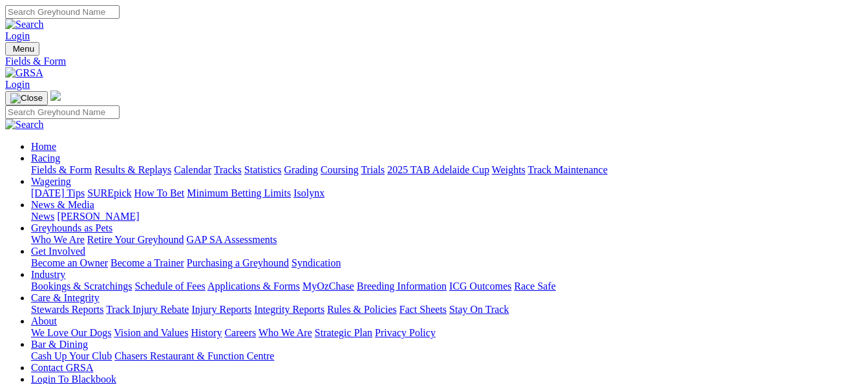 This screenshot has height=384, width=868. I want to click on a: 2025 TAB Adelaide Cup, so click(438, 170).